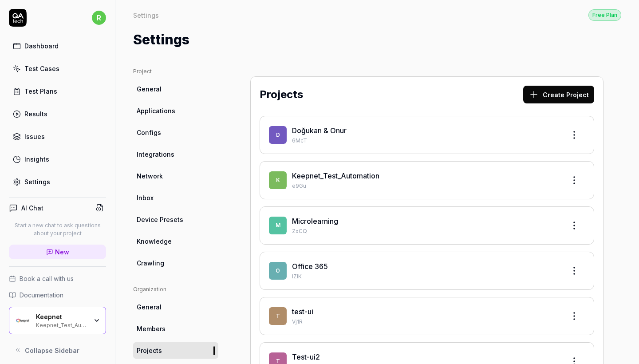 This screenshot has width=639, height=364. I want to click on div: Keepnet, so click(62, 317).